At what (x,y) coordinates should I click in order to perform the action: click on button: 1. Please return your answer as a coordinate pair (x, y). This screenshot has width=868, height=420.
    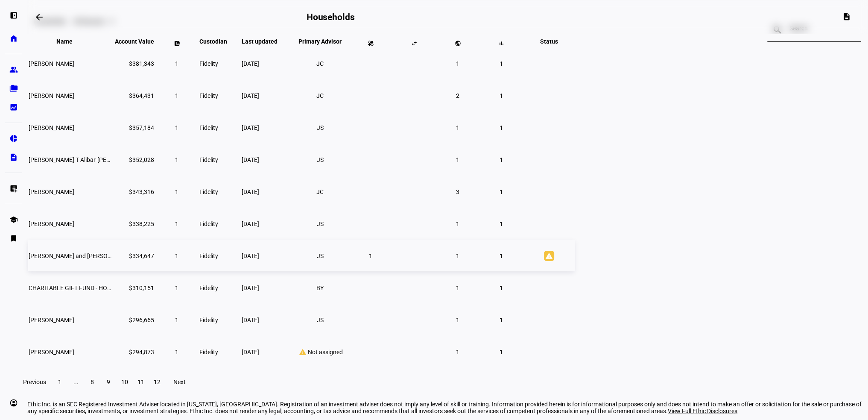
    Looking at the image, I should click on (60, 382).